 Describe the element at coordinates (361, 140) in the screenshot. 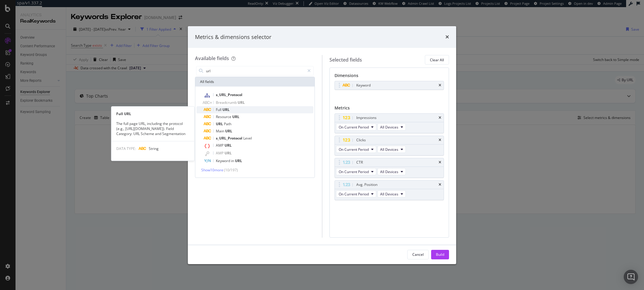

I see `div: Clicks` at that location.